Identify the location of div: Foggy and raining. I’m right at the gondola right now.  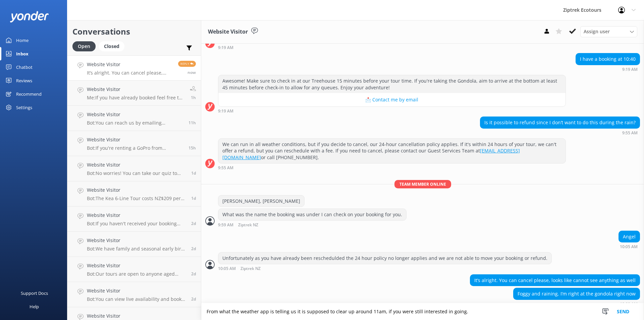
(577, 294).